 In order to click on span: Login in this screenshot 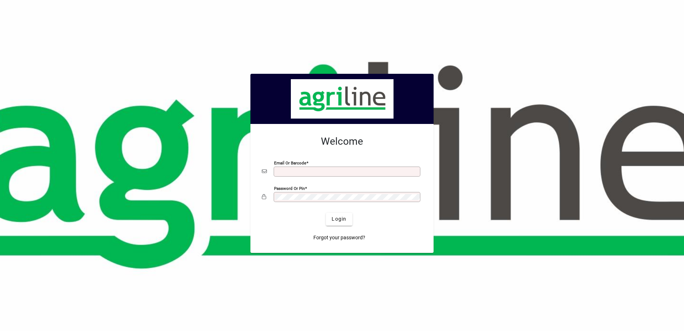, I will do `click(339, 219)`.